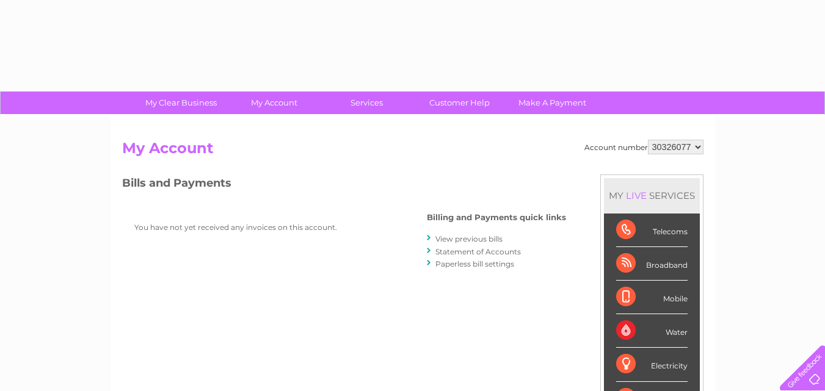 Image resolution: width=825 pixels, height=391 pixels. I want to click on h4: Billing and Payments quick links, so click(497, 217).